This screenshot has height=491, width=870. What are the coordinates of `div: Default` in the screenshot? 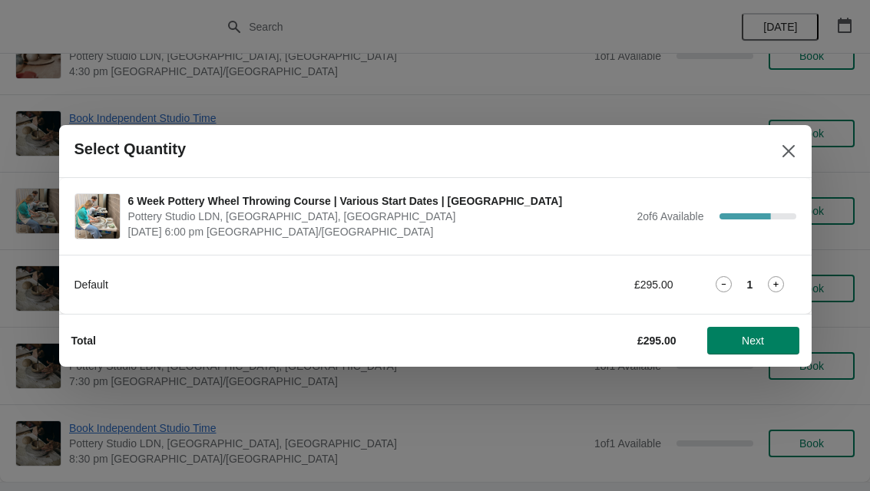 It's located at (287, 285).